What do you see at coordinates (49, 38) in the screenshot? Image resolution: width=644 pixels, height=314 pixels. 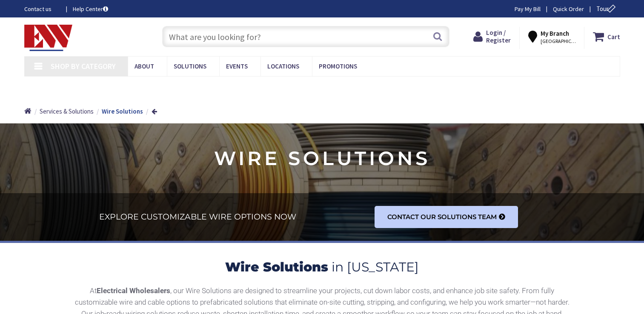 I see `img: Electrical Wholesalers, Inc.` at bounding box center [49, 38].